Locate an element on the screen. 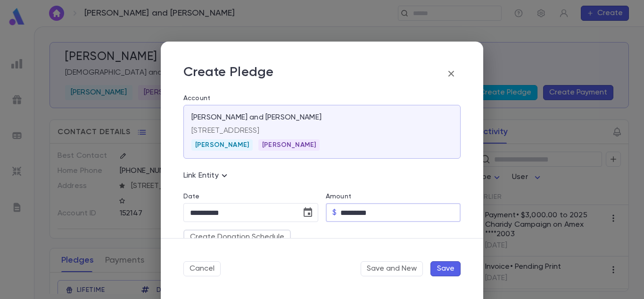 This screenshot has width=644, height=299. button: Save and New is located at coordinates (391, 268).